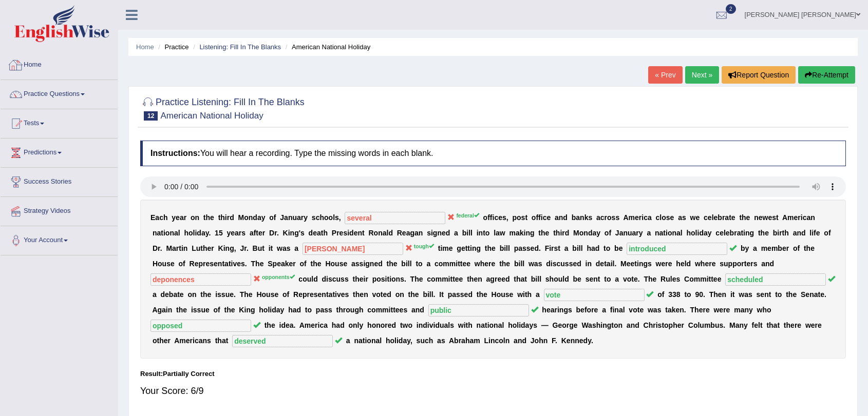 Image resolution: width=868 pixels, height=416 pixels. I want to click on button: Re-Attempt, so click(826, 75).